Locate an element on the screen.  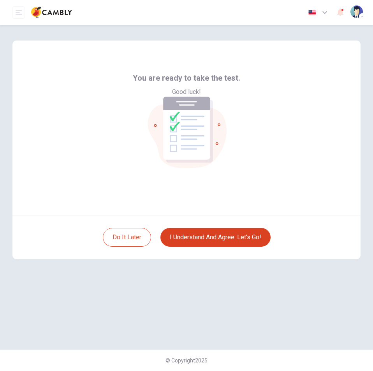
img: Cambly logo is located at coordinates (51, 12).